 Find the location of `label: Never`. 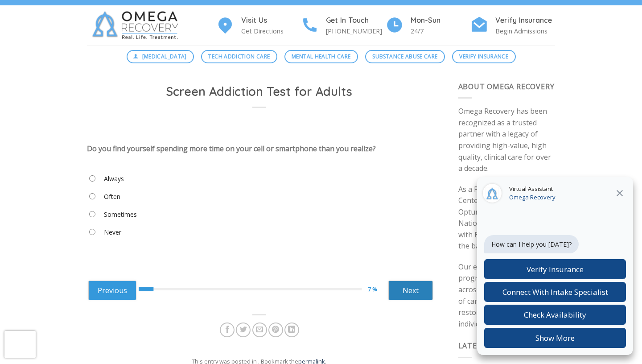

label: Never is located at coordinates (112, 233).